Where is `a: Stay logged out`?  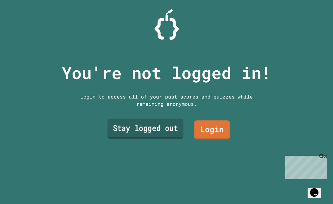
a: Stay logged out is located at coordinates (145, 129).